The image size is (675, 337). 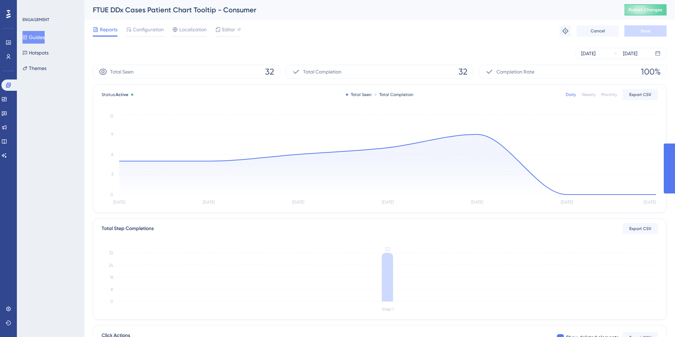 I want to click on div: ENGAGEMENT, so click(x=36, y=20).